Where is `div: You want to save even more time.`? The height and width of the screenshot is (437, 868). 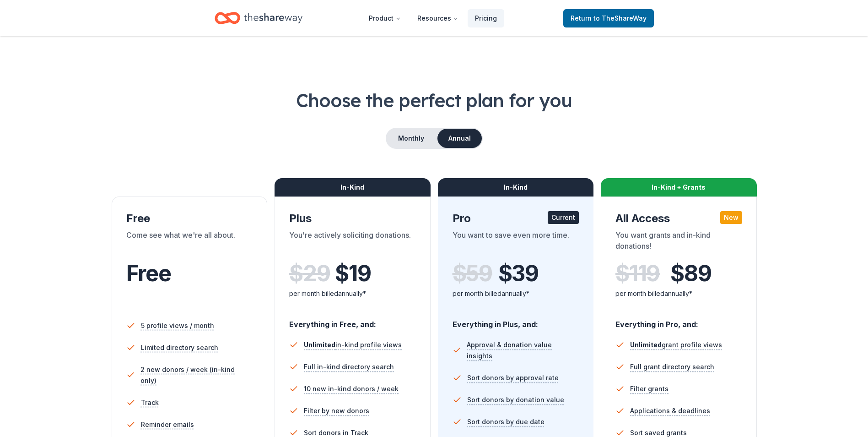 div: You want to save even more time. is located at coordinates (515, 243).